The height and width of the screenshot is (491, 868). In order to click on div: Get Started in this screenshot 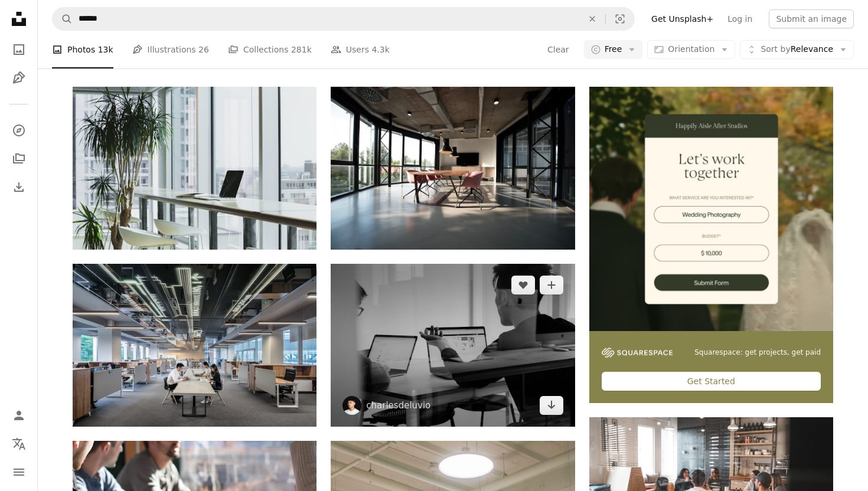, I will do `click(711, 381)`.